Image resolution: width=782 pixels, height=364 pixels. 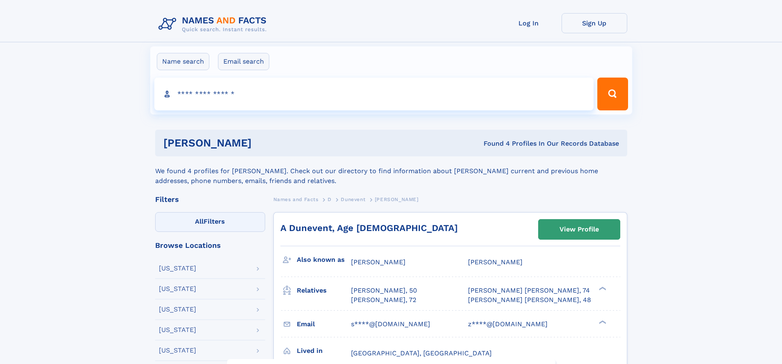 What do you see at coordinates (324, 351) in the screenshot?
I see `h3: Lived in` at bounding box center [324, 351].